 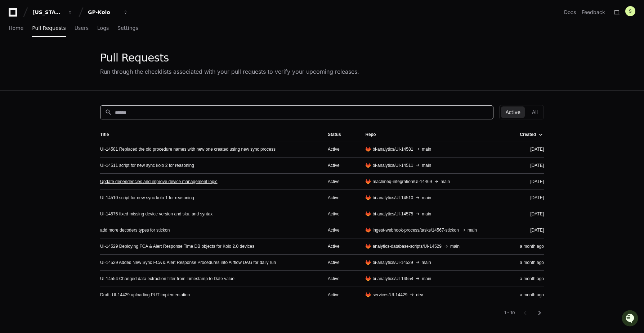 What do you see at coordinates (71, 57) in the screenshot?
I see `div: Start new chat` at bounding box center [71, 57].